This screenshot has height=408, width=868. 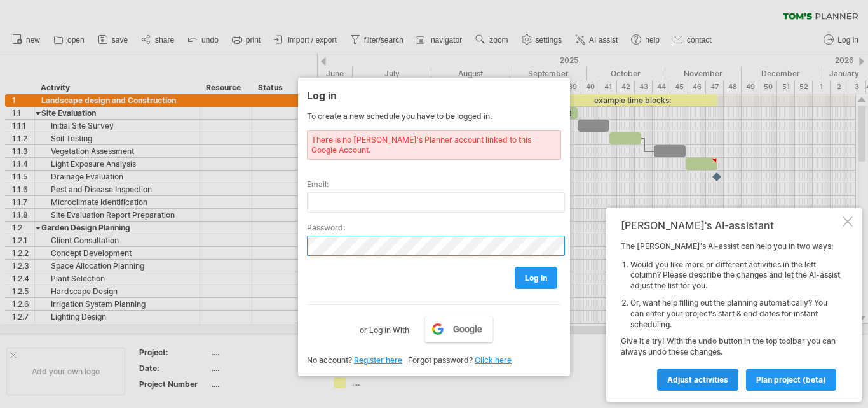 What do you see at coordinates (434, 184) in the screenshot?
I see `label: Email:` at bounding box center [434, 184].